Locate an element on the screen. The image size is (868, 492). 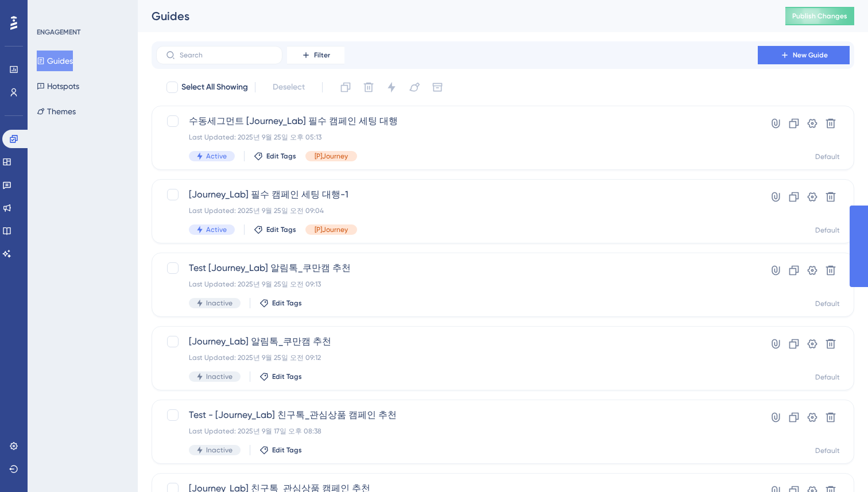
button: Themes is located at coordinates (56, 111).